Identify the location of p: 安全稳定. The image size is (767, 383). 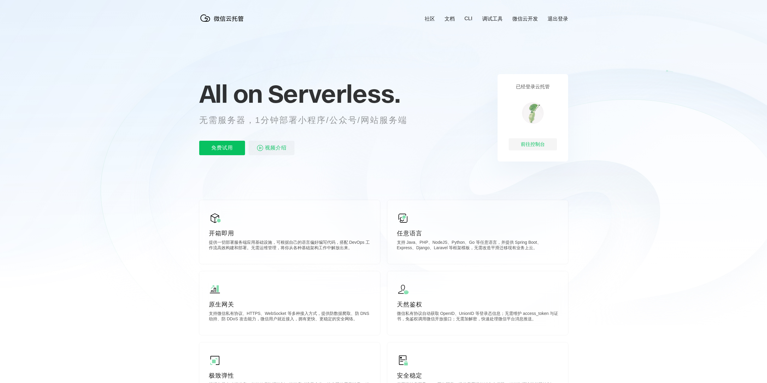
(478, 375).